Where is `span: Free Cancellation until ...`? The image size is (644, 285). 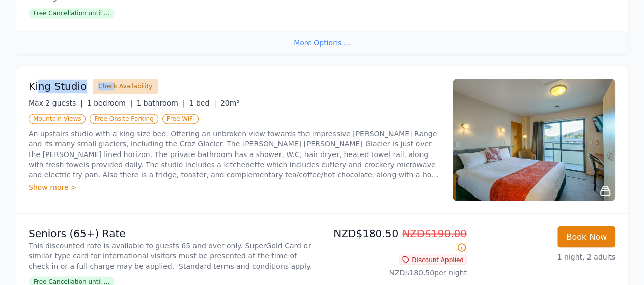
span: Free Cancellation until ... is located at coordinates (71, 13).